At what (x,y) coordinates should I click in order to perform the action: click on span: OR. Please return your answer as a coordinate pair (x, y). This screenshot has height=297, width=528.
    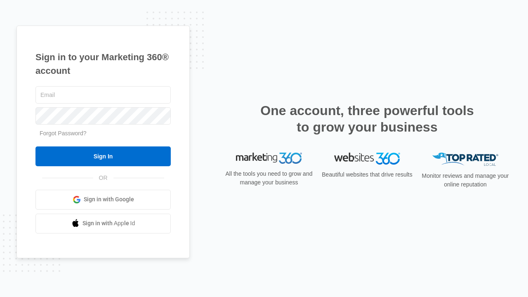
    Looking at the image, I should click on (103, 178).